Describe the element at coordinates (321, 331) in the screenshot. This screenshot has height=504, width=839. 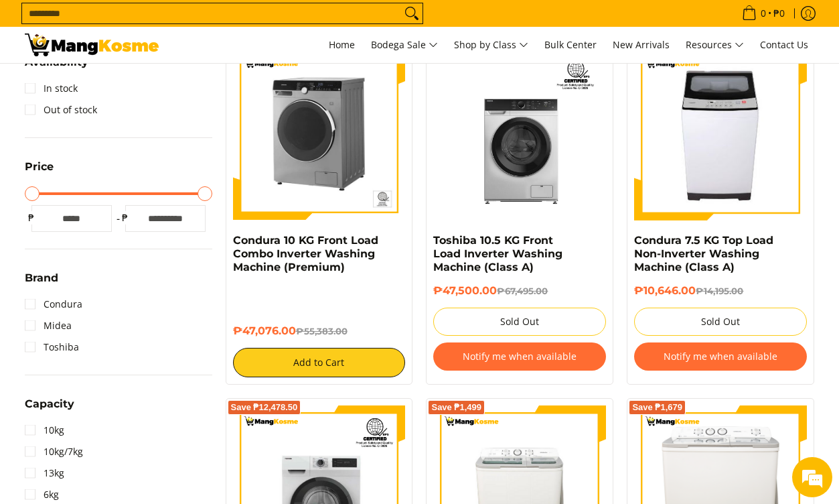
I see `del: ₱55,383.00` at that location.